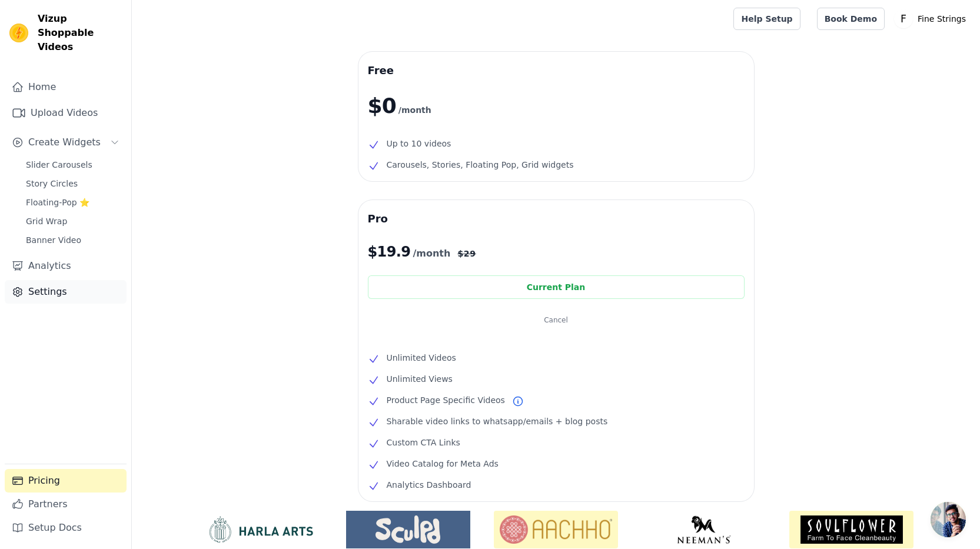 Image resolution: width=980 pixels, height=549 pixels. I want to click on span: Sharable video links to whatsapp/emails + blog posts, so click(498, 421).